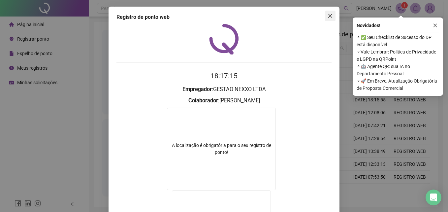 Image resolution: width=448 pixels, height=212 pixels. Describe the element at coordinates (203, 100) in the screenshot. I see `strong: Colaborador` at that location.